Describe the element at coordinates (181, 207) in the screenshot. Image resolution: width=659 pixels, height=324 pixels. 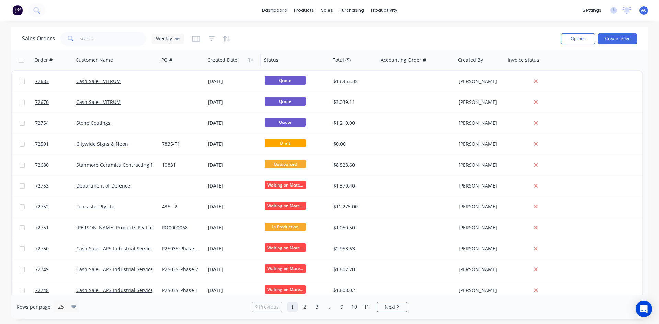
I see `div: 435 - 2` at that location.